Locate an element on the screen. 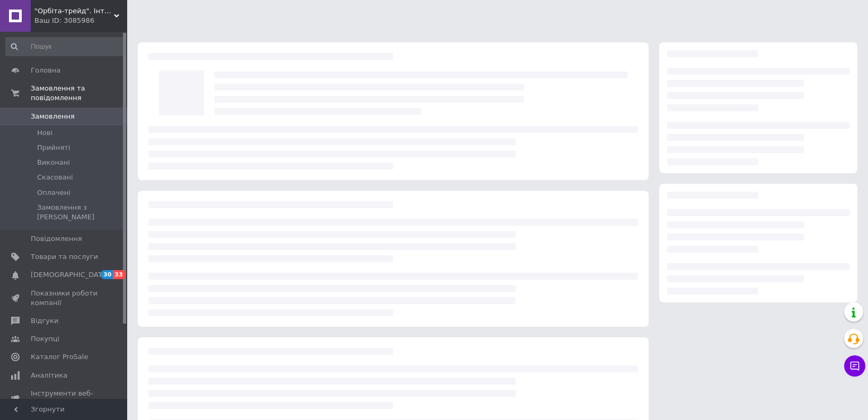  span: 33 is located at coordinates (118, 274).